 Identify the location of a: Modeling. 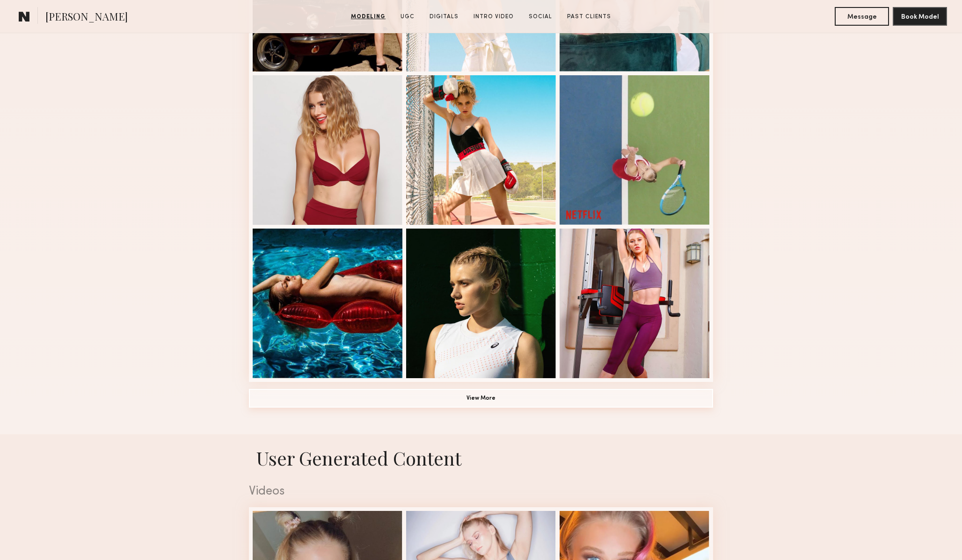
(368, 17).